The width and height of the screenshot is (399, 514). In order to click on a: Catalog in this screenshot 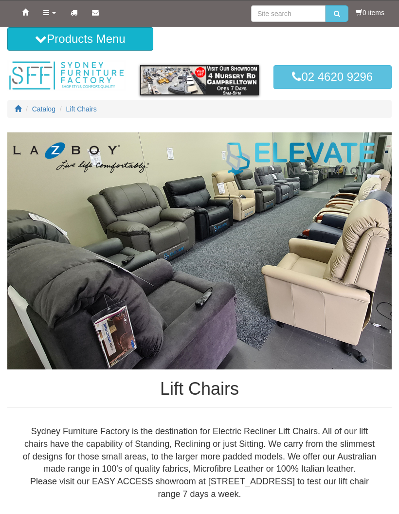, I will do `click(44, 109)`.